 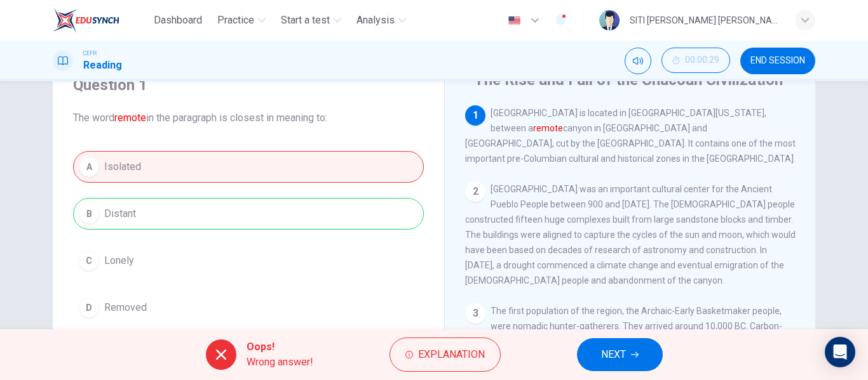 What do you see at coordinates (475, 192) in the screenshot?
I see `div: 2` at bounding box center [475, 192].